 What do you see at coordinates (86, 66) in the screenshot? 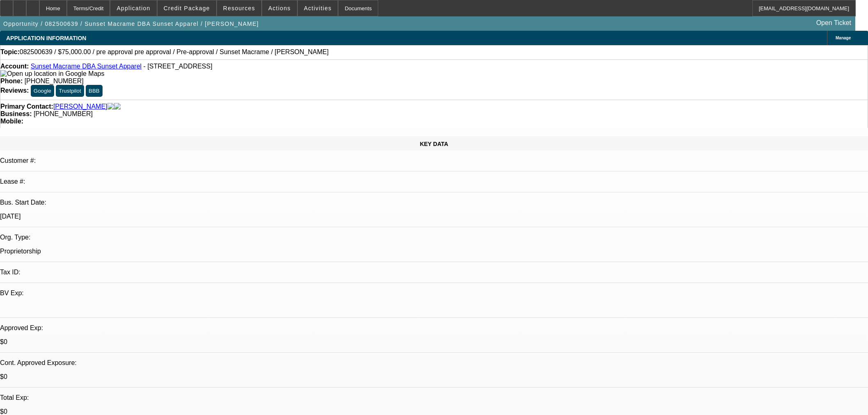
I see `a: Sunset Macrame DBA Sunset Apparel` at bounding box center [86, 66].